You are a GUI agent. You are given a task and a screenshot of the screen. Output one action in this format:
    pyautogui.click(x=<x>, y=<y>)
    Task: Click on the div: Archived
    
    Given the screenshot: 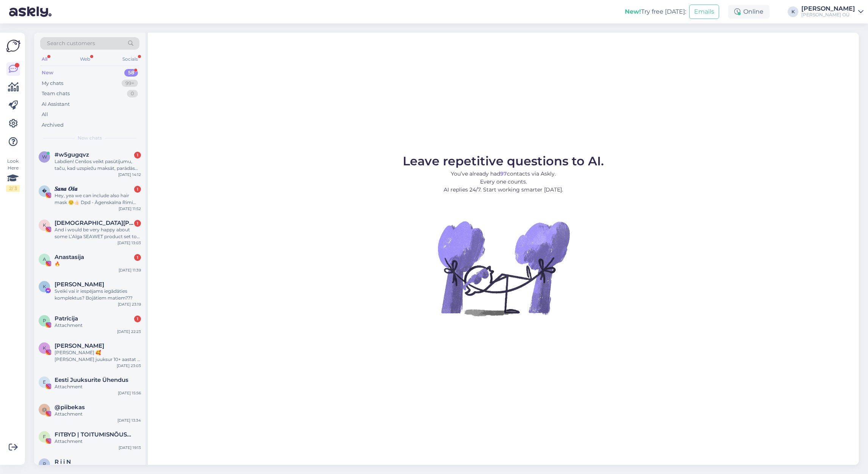 What is the action you would take?
    pyautogui.click(x=53, y=125)
    